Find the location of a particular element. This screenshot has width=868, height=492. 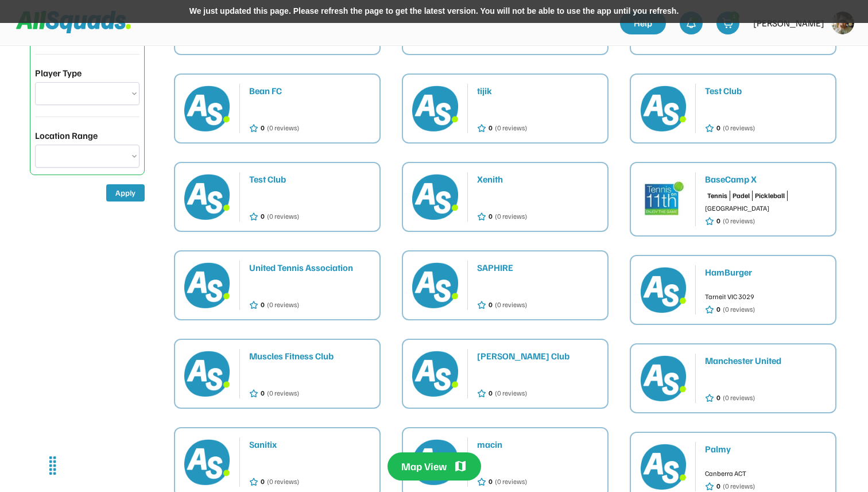

div: United Tennis Association is located at coordinates (310, 267).